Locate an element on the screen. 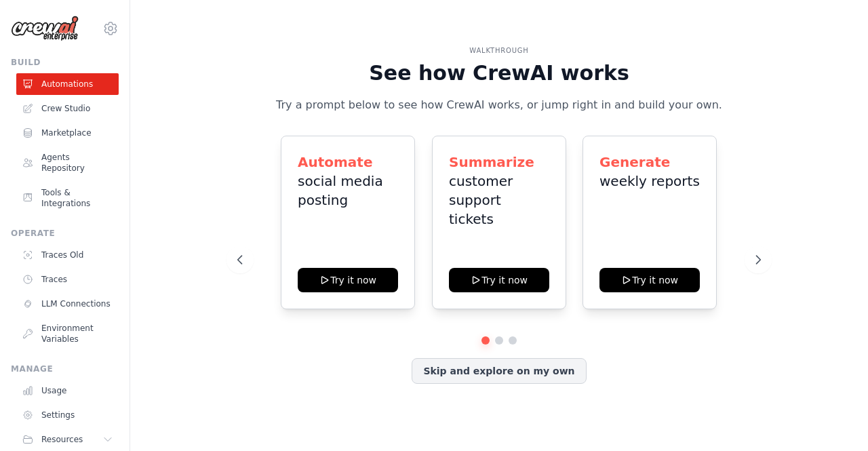 The height and width of the screenshot is (451, 868). a: Environment Variables is located at coordinates (67, 333).